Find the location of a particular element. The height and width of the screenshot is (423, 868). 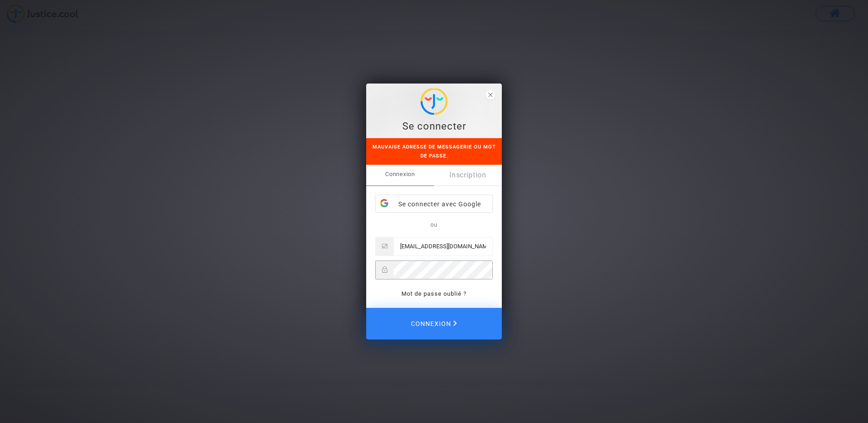

a: Inscription is located at coordinates (468, 175).